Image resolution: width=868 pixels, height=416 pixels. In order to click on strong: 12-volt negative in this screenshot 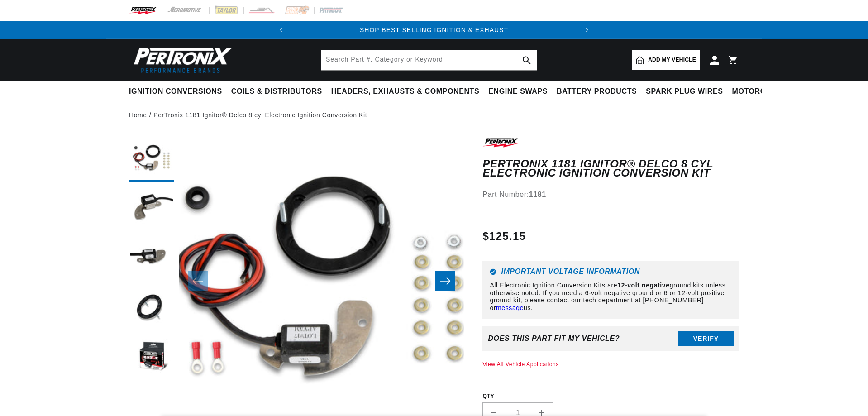, I will do `click(643, 285)`.